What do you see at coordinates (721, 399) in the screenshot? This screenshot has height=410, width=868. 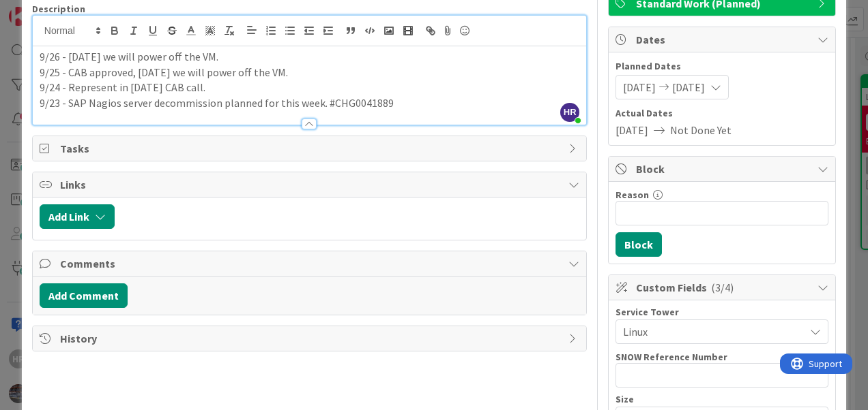 I see `div: Size` at bounding box center [721, 399].